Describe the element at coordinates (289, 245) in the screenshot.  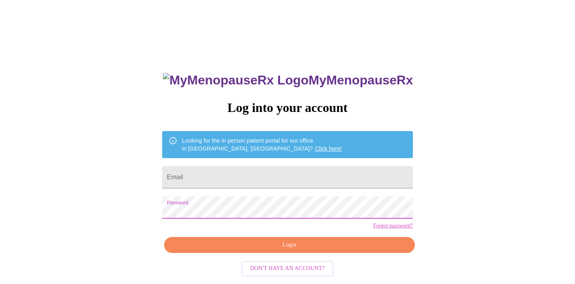
I see `span: Login` at that location.